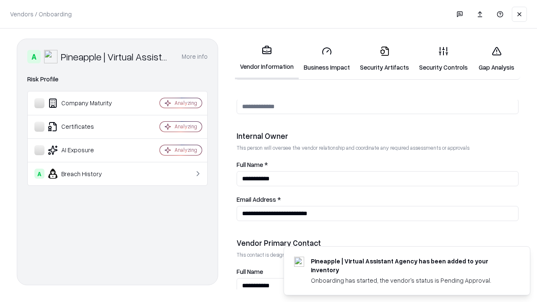 The width and height of the screenshot is (537, 302). What do you see at coordinates (51, 57) in the screenshot?
I see `img: Pineapple | Virtual Assistant Agency` at bounding box center [51, 57].